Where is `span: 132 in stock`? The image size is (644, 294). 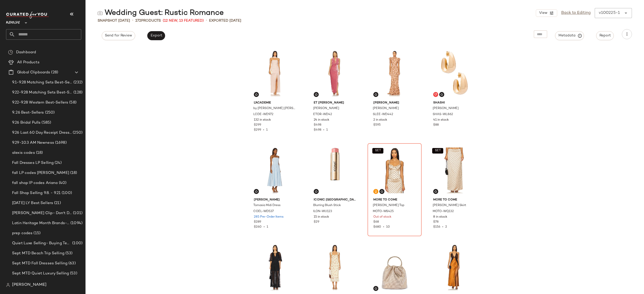
span: 132 in stock is located at coordinates (262, 120).